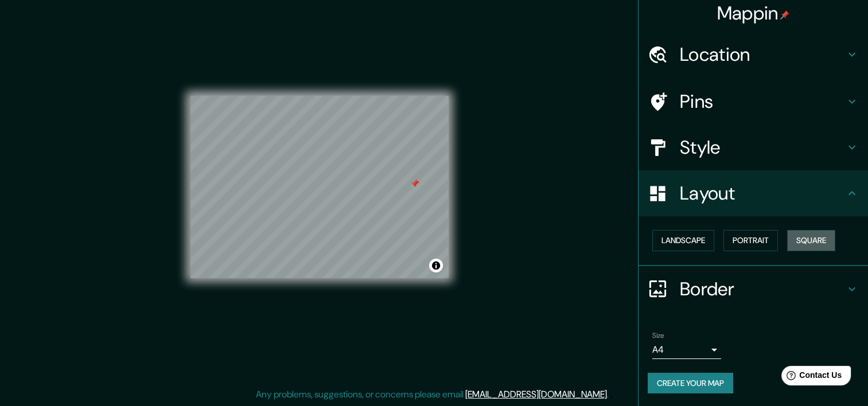 The width and height of the screenshot is (868, 406). I want to click on div: Style, so click(753, 147).